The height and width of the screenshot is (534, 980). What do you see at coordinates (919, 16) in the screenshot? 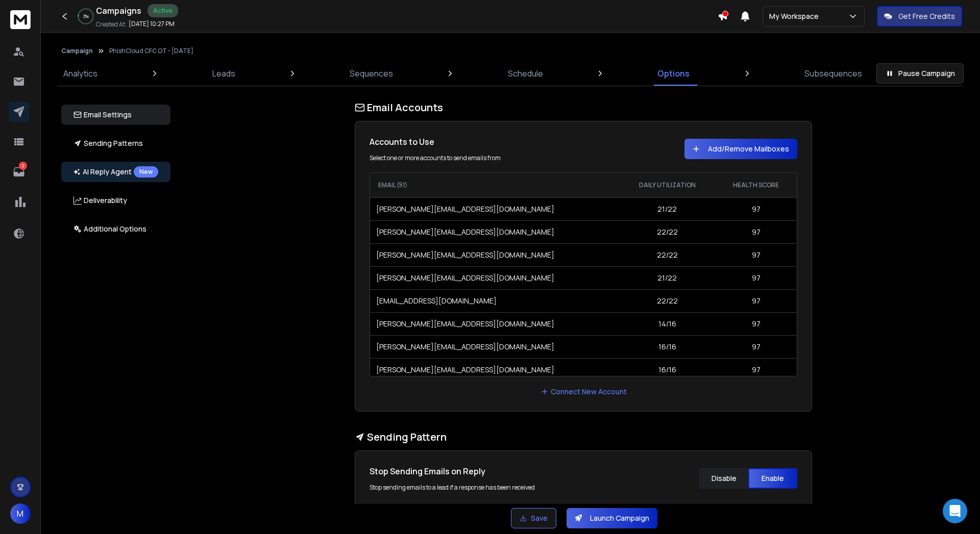
I see `button: Get Free Credits` at bounding box center [919, 16].